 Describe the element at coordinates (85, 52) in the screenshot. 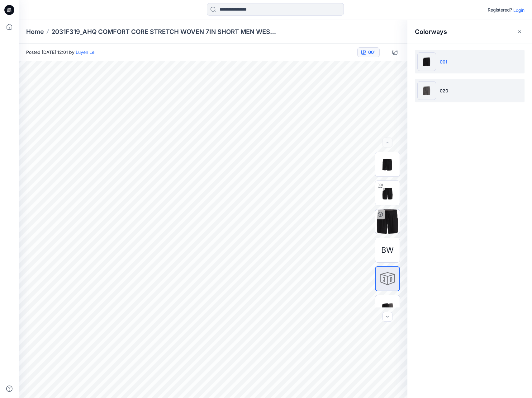

I see `a: Luyen Le` at that location.